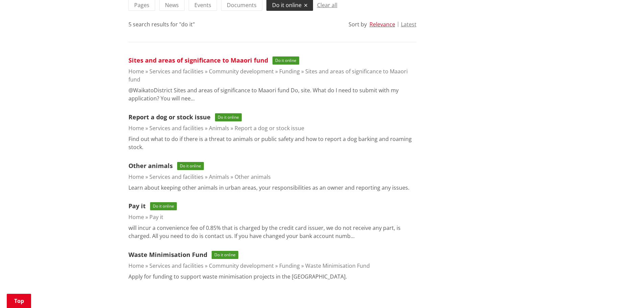  What do you see at coordinates (19, 301) in the screenshot?
I see `a: Top` at bounding box center [19, 301].